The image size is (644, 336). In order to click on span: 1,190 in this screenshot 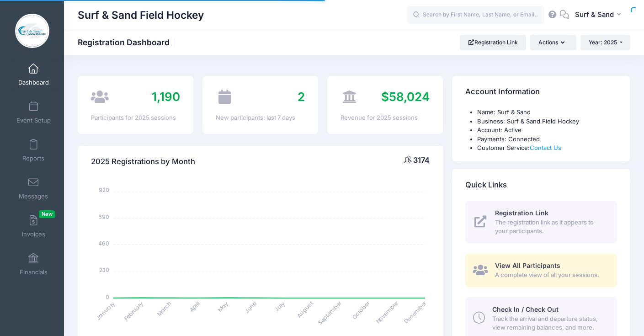, I will do `click(166, 97)`.